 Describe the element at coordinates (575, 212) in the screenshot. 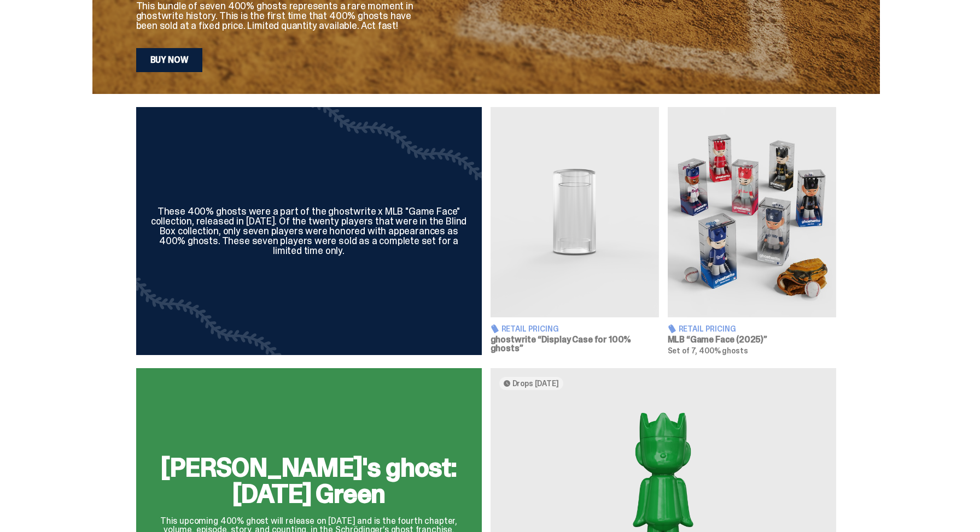

I see `img: Display Case for 100% ghosts` at that location.